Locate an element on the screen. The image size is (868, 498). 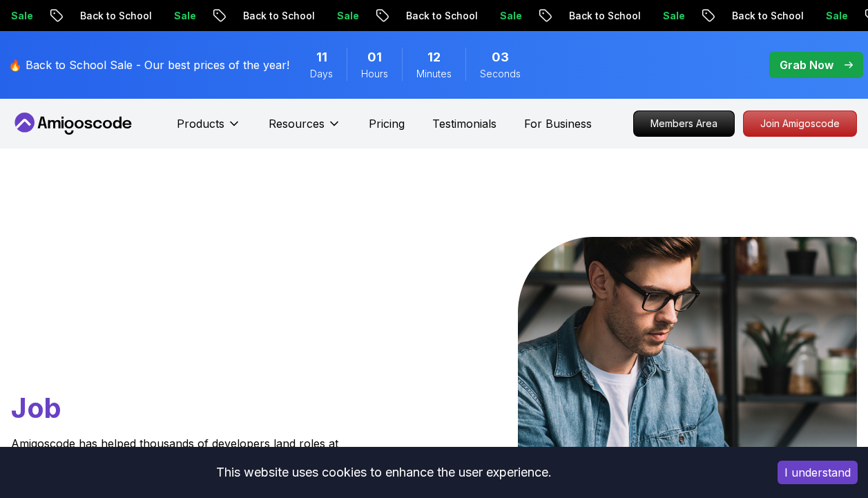
p: Products is located at coordinates (200, 124).